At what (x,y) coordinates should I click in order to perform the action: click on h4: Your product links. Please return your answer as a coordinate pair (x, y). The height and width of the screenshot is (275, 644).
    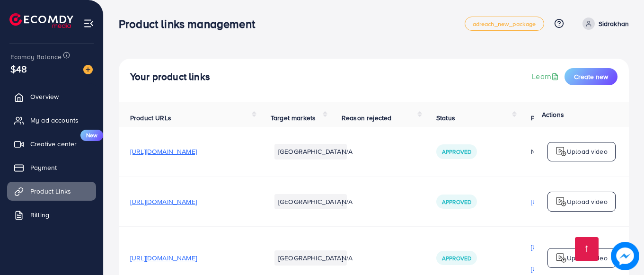
    Looking at the image, I should click on (170, 77).